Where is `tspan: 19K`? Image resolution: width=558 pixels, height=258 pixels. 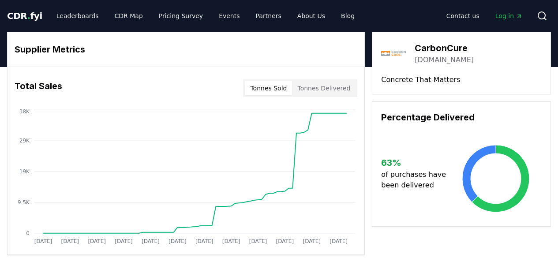
tspan: 19K is located at coordinates (25, 171).